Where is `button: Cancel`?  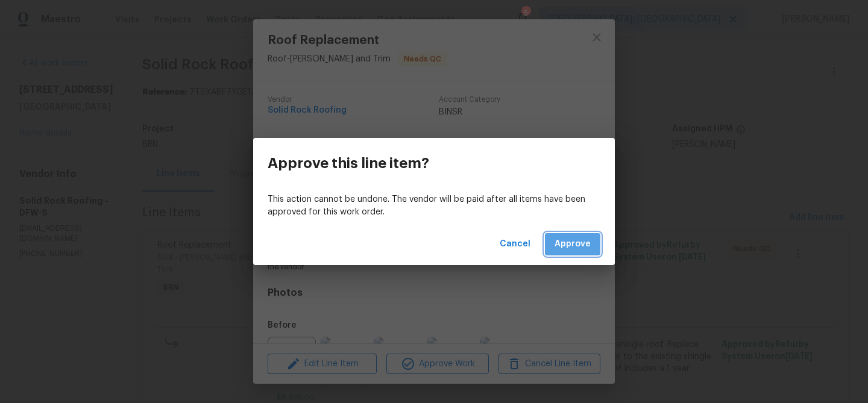 button: Cancel is located at coordinates (515, 244).